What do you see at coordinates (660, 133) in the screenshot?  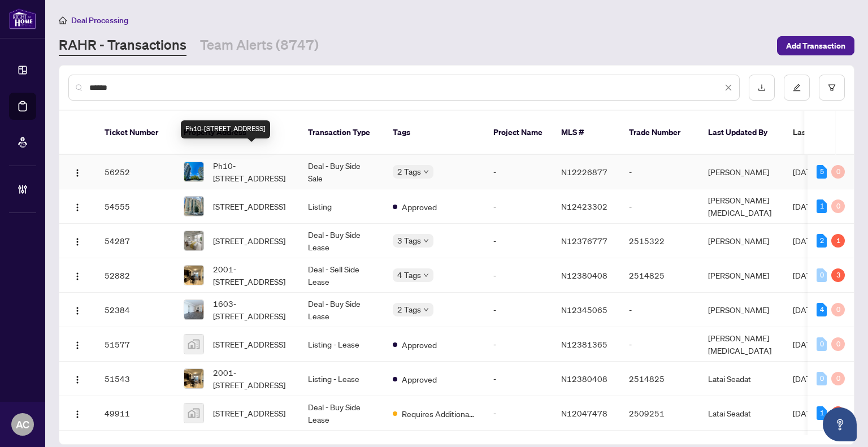 I see `th: Trade Number` at bounding box center [660, 133].